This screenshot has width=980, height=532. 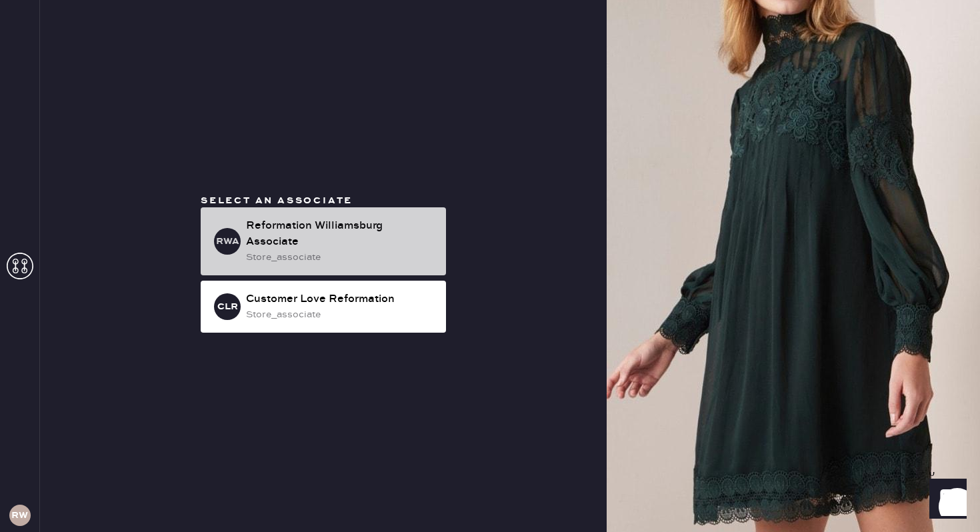 I want to click on h3: RW, so click(x=19, y=515).